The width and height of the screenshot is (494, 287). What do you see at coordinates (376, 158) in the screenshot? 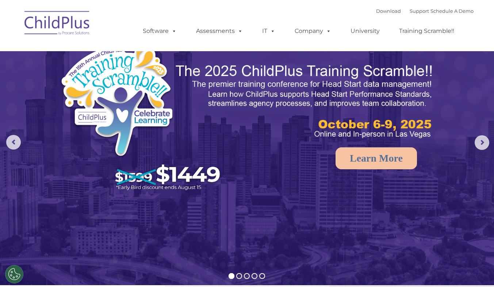
I see `a: Learn More` at bounding box center [376, 158].